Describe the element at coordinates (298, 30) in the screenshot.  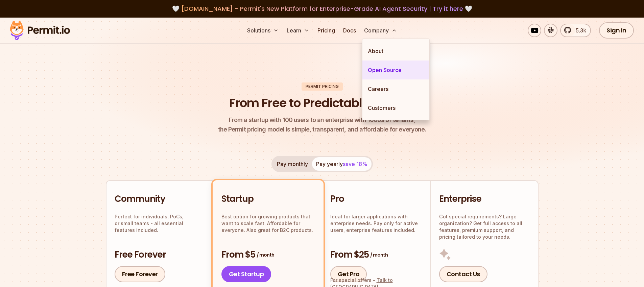
I see `button: Learn` at that location.